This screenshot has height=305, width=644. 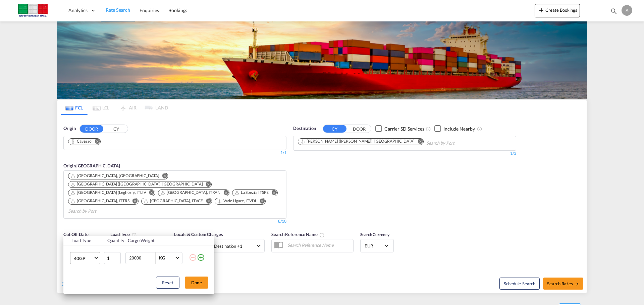 I want to click on div: KG, so click(x=162, y=258).